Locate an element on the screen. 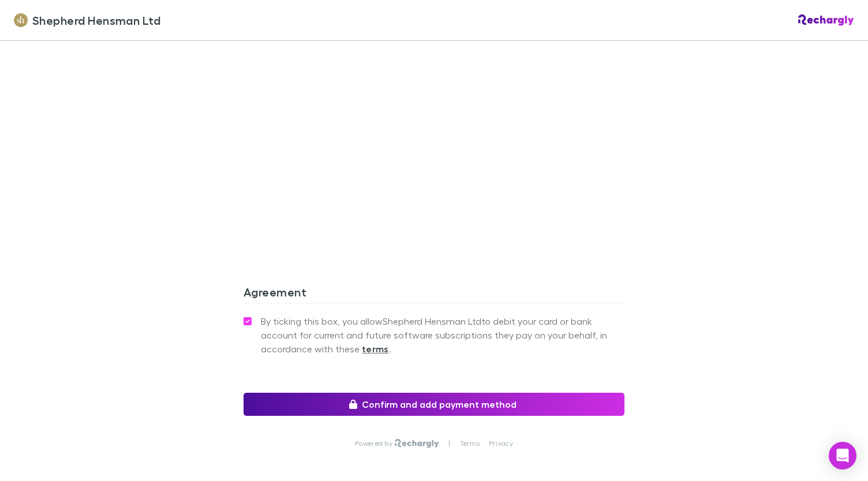  span: By ticking this box, you allow Shepherd Hensman Ltd to debit your card or bank account for curren... is located at coordinates (443, 335).